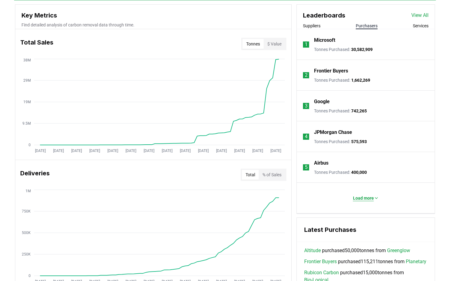 The image size is (450, 281). Describe the element at coordinates (27, 80) in the screenshot. I see `tspan: 29M` at that location.